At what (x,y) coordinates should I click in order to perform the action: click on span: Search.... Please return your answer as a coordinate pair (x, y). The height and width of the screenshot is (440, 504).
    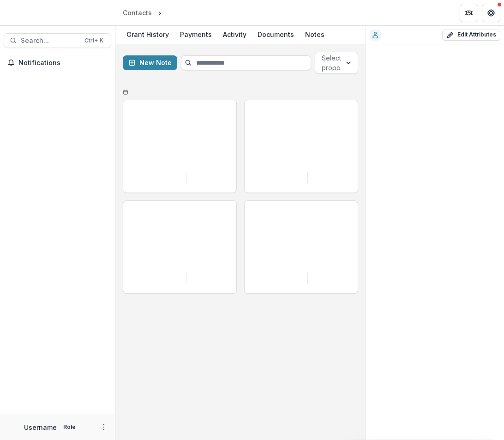
    Looking at the image, I should click on (50, 41).